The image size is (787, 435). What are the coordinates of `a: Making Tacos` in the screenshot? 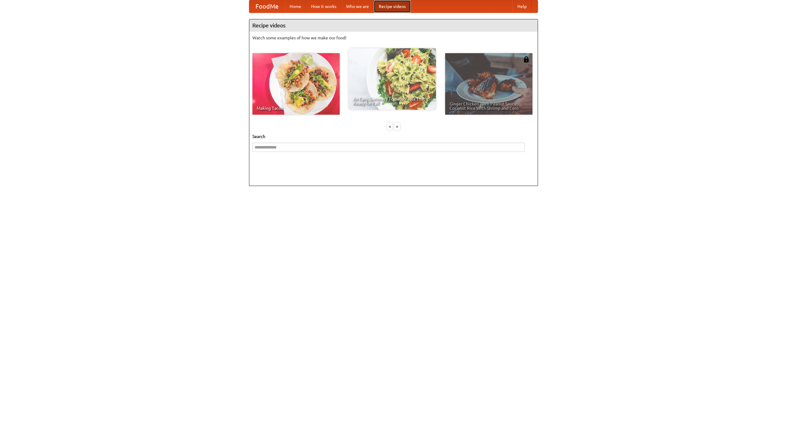 It's located at (296, 84).